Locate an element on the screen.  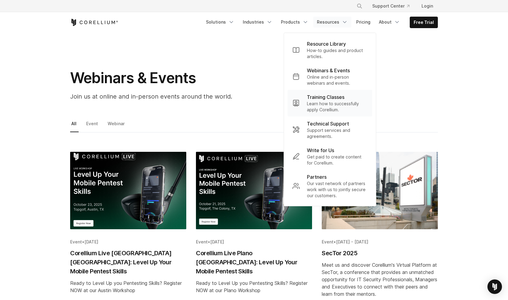
p: Learn how to successfully apply Corellium. is located at coordinates (337, 107).